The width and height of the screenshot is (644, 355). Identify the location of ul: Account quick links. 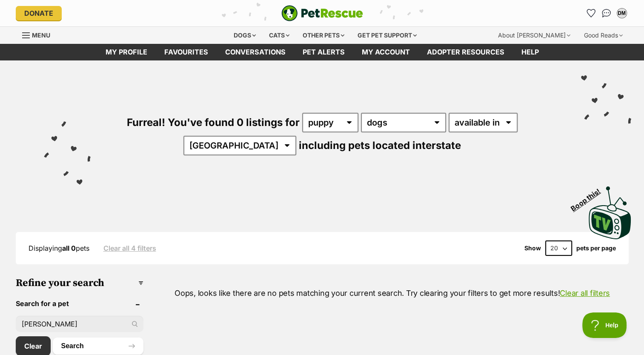
(607, 13).